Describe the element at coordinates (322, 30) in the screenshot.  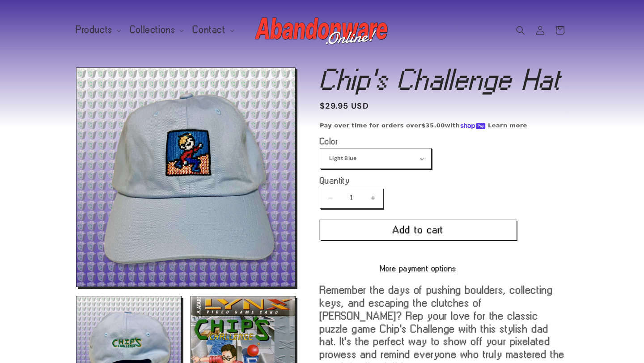
I see `img: Abandonware` at that location.